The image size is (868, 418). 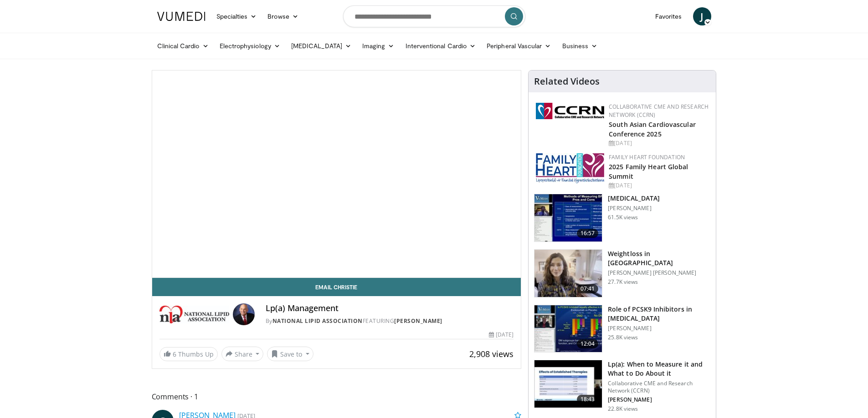 I want to click on a: Email Christie, so click(x=337, y=287).